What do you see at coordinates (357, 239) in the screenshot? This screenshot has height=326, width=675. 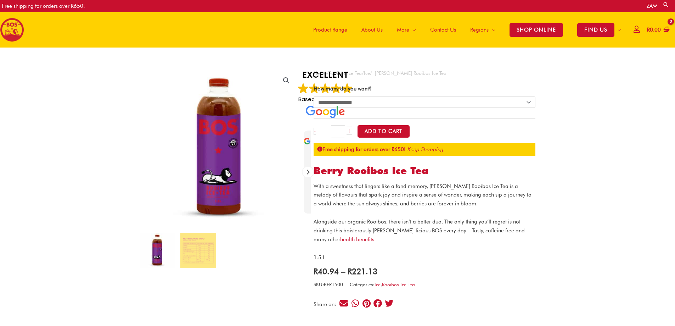 I see `a: health benefits` at bounding box center [357, 239].